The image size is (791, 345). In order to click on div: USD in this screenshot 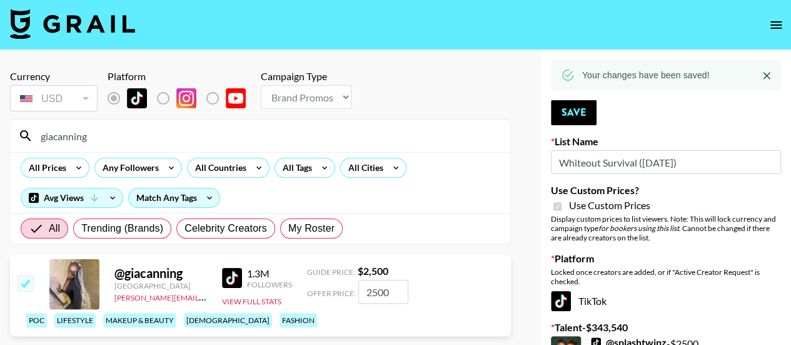, I will do `click(54, 98)`.